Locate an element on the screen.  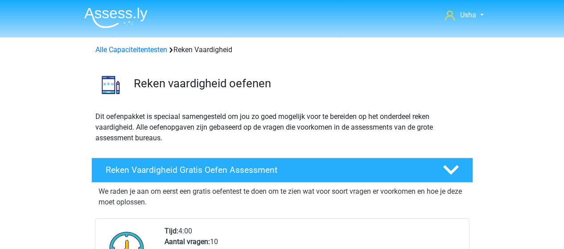
a: Reken Vaardigheid Gratis Oefen Assessment is located at coordinates (282, 170).